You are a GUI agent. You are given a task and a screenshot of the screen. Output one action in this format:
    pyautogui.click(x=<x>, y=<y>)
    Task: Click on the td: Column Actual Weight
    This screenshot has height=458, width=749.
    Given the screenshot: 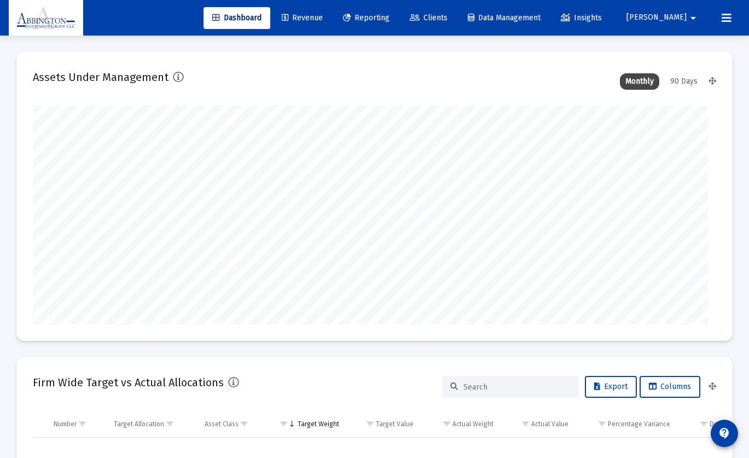 What is the action you would take?
    pyautogui.click(x=461, y=424)
    